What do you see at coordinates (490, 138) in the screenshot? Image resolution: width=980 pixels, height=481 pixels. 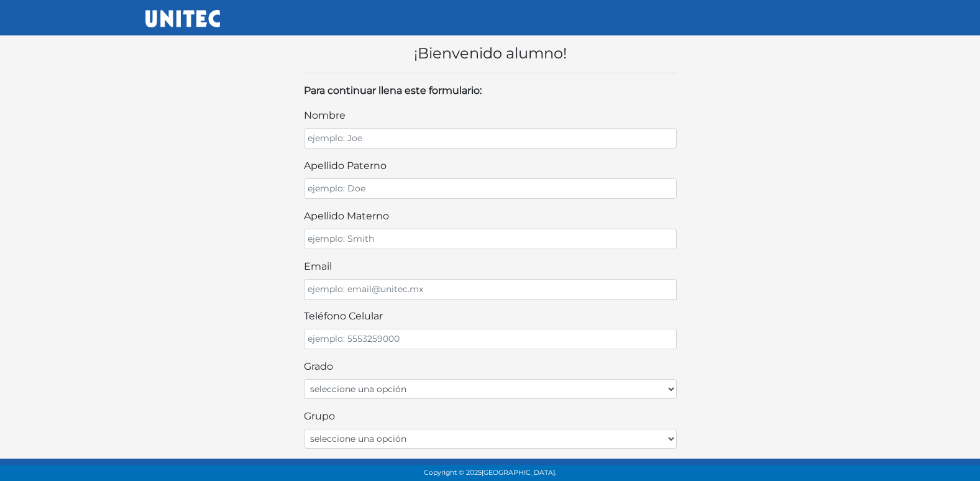 I see `input: ejemplo: Joe` at bounding box center [490, 138].